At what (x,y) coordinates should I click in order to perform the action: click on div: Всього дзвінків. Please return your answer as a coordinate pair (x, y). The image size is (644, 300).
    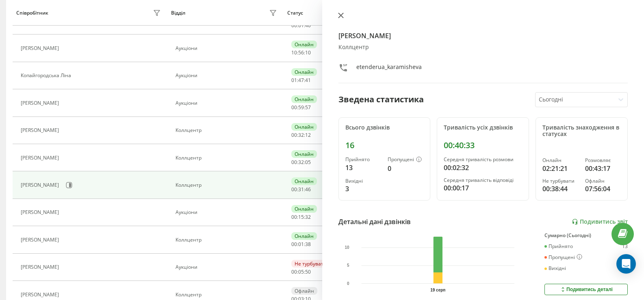
    Looking at the image, I should click on (384, 127).